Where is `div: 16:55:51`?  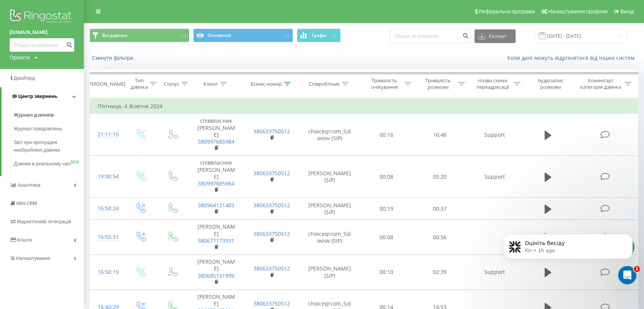 div: 16:55:51 is located at coordinates (107, 237).